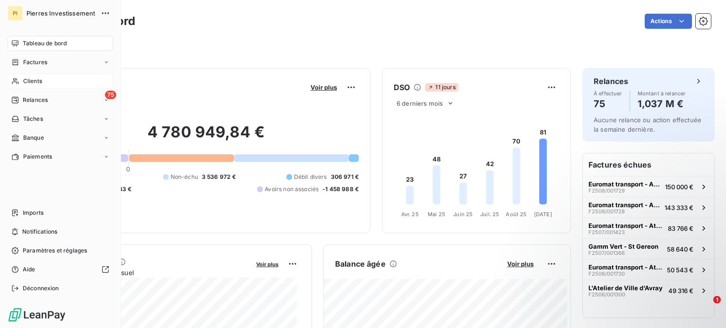 The image size is (726, 328). Describe the element at coordinates (662, 94) in the screenshot. I see `span: Montant à relancer` at that location.